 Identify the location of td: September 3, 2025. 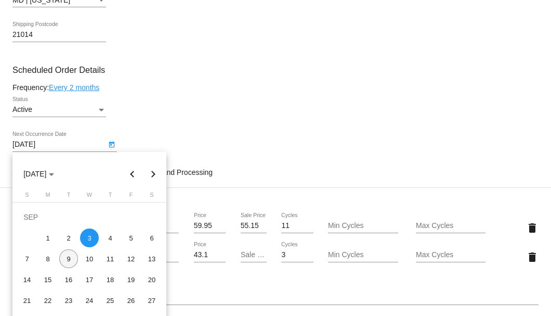
(89, 238).